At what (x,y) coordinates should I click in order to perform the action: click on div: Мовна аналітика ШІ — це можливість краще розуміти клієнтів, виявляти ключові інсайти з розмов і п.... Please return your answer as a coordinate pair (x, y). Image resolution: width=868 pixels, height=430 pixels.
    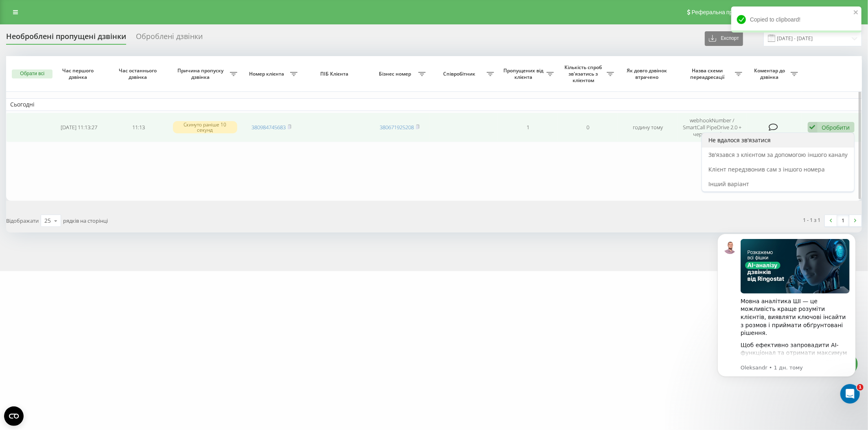
    Looking at the image, I should click on (90, 96).